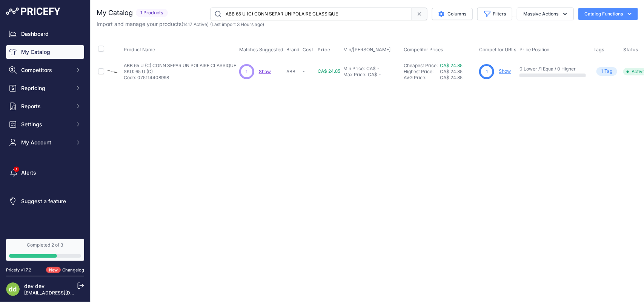  I want to click on a: dev dev, so click(35, 286).